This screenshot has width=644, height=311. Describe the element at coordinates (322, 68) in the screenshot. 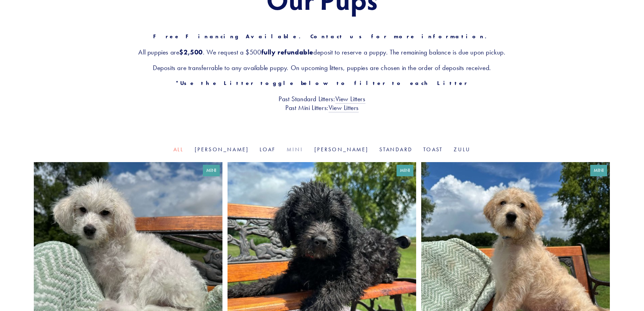

I see `h3: Deposits are transferrable to any available puppy. On upcoming litters, puppies are chosen in the...` at that location.